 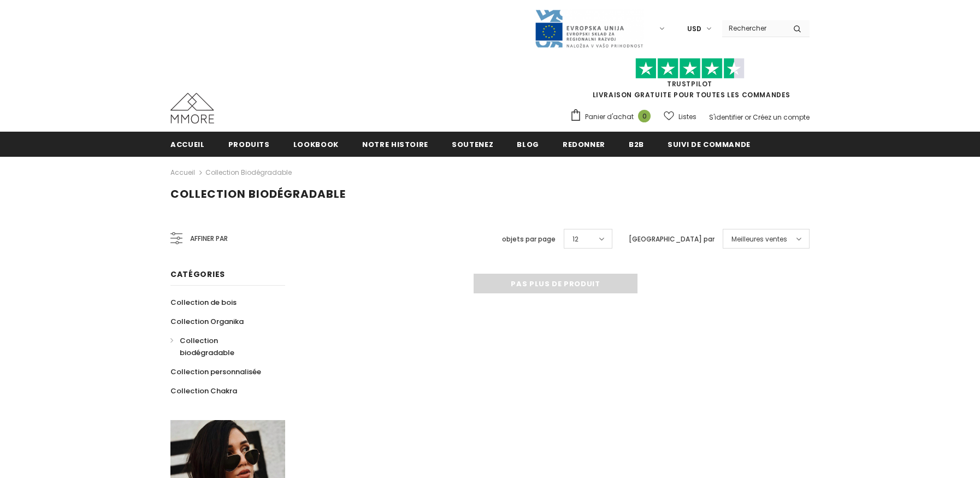 I want to click on span: Produits, so click(x=249, y=144).